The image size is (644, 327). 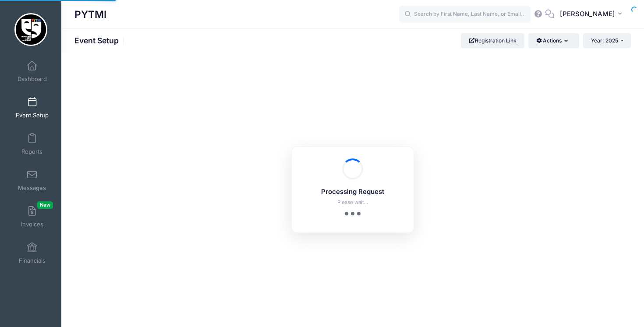 What do you see at coordinates (31, 29) in the screenshot?
I see `img: PYTMI` at bounding box center [31, 29].